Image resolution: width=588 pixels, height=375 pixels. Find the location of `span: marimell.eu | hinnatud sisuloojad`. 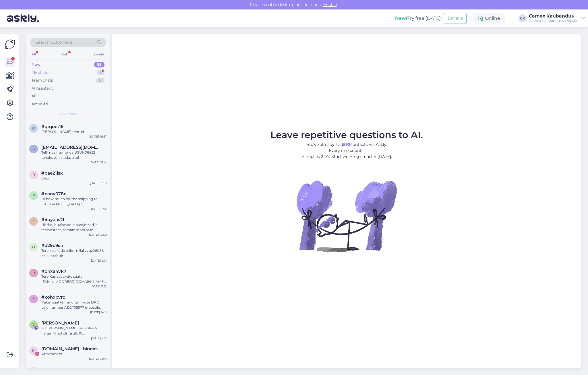

span: marimell.eu | hinnatud sisuloojad is located at coordinates (71, 349).